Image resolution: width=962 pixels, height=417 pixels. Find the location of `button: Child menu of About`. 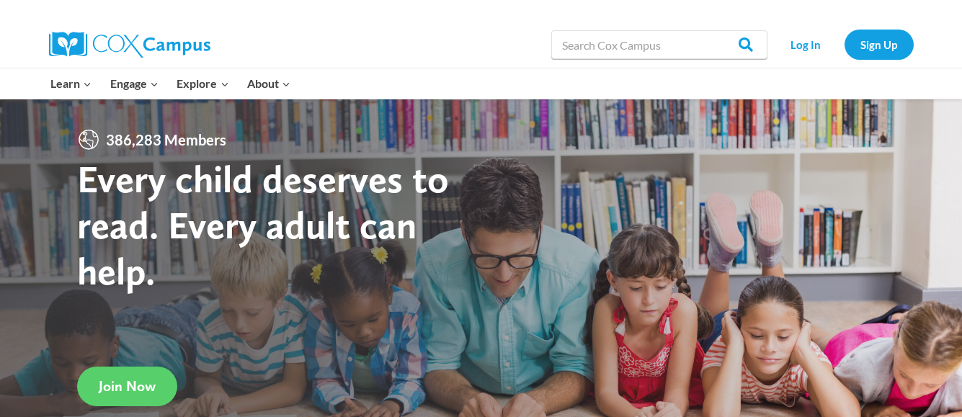

button: Child menu of About is located at coordinates (269, 84).